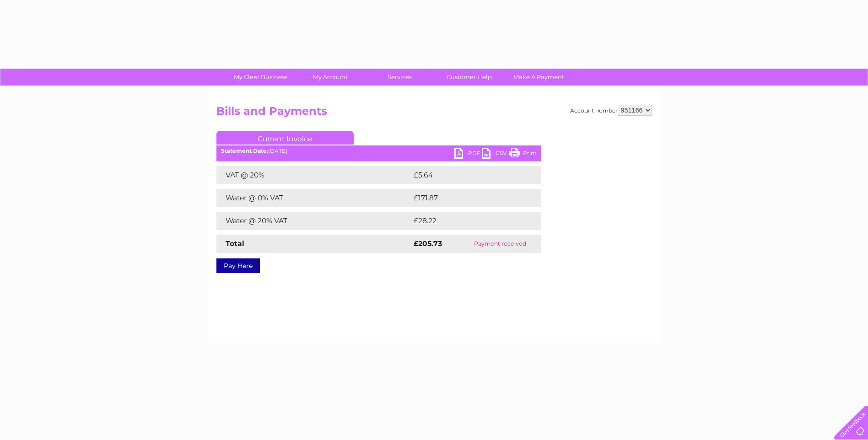  I want to click on a: Customer Help, so click(470, 76).